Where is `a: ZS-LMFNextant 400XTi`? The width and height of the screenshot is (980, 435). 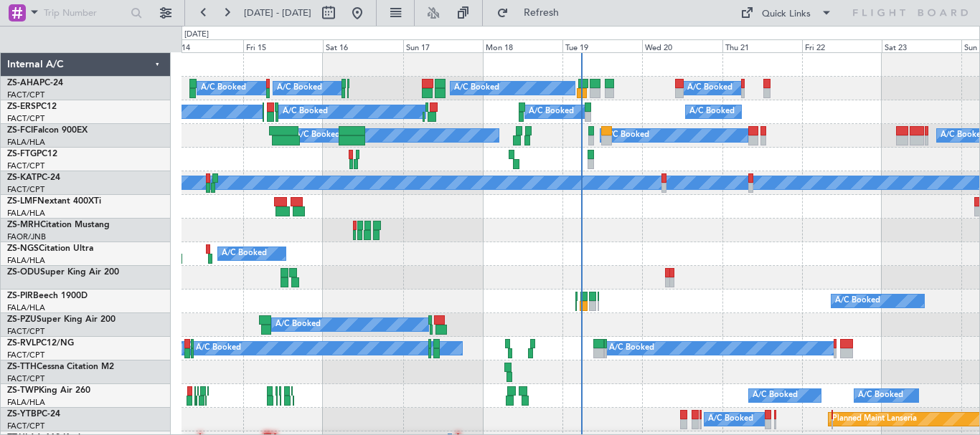
a: ZS-LMFNextant 400XTi is located at coordinates (54, 202).